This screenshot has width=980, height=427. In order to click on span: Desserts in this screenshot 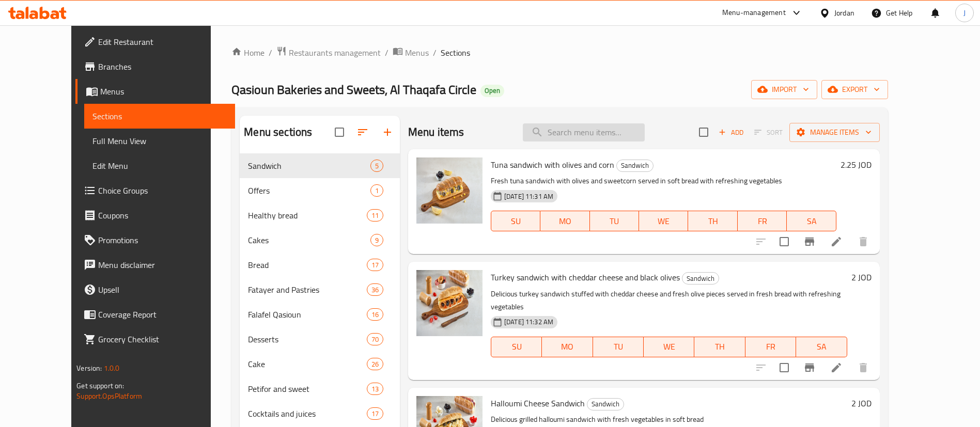, I will do `click(307, 339)`.